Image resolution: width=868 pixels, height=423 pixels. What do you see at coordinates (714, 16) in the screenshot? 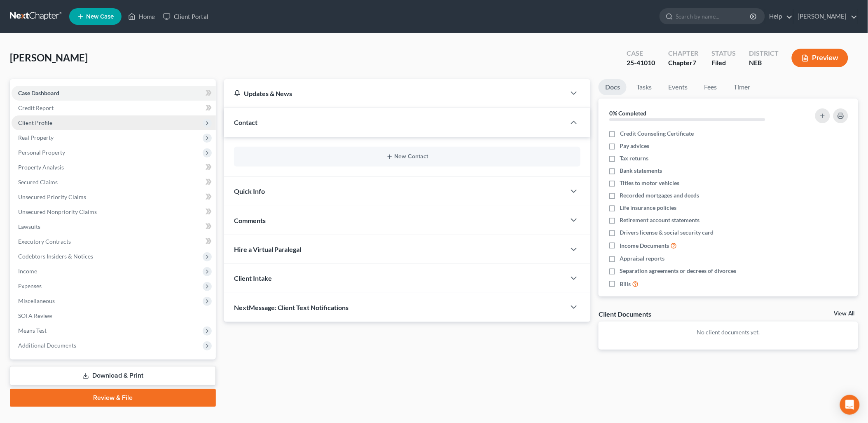
I see `input: Search by name...` at bounding box center [714, 16].